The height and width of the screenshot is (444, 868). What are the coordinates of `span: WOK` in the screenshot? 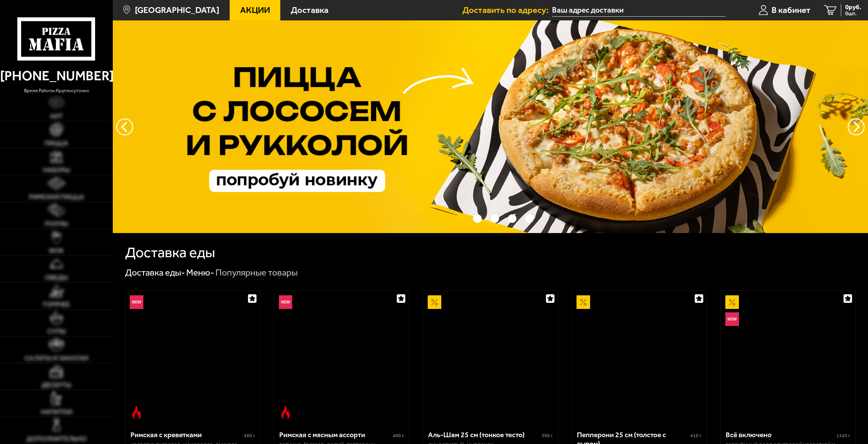 It's located at (57, 251).